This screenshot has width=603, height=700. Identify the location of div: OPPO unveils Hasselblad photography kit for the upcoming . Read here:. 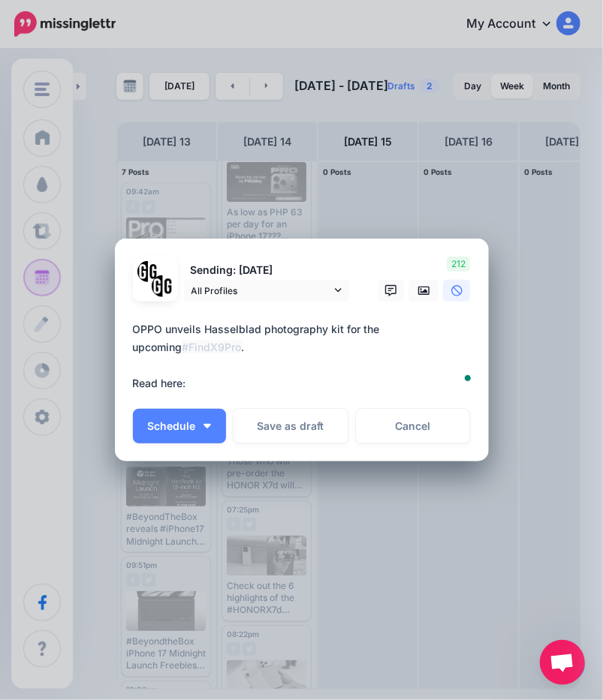
(306, 356).